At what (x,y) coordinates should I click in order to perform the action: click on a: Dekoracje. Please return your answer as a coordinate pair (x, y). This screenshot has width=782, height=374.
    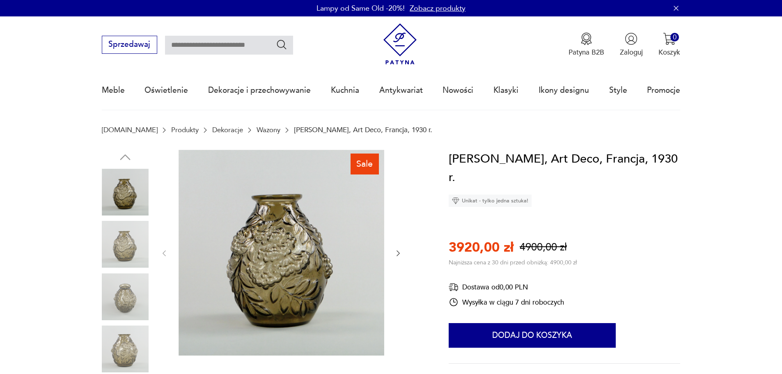
    Looking at the image, I should click on (227, 130).